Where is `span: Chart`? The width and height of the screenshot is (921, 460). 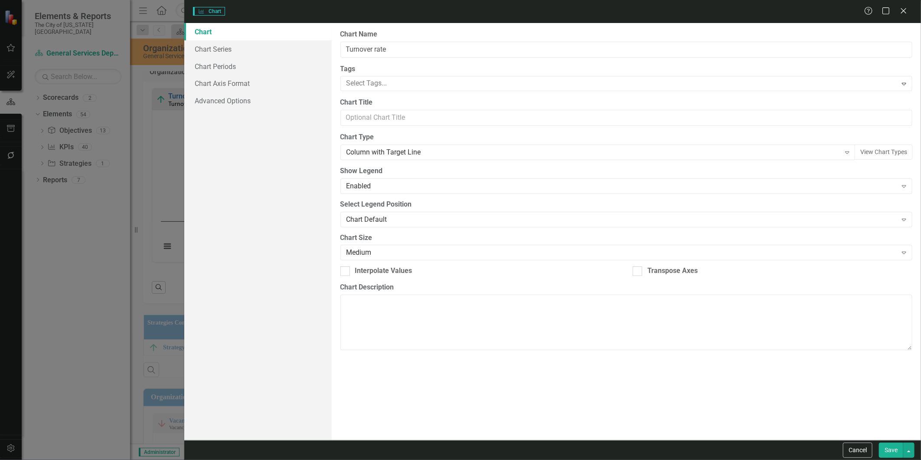
span: Chart is located at coordinates (209, 11).